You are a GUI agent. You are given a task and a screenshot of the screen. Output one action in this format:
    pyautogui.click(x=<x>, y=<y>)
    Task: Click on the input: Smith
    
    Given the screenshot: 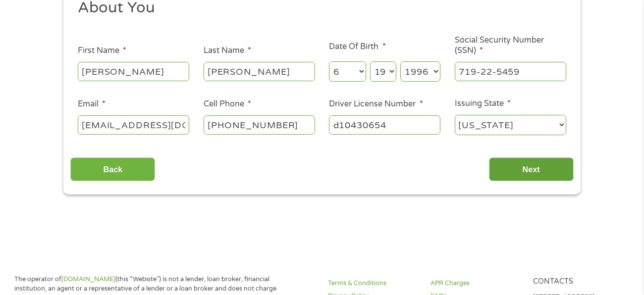 What is the action you would take?
    pyautogui.click(x=259, y=71)
    